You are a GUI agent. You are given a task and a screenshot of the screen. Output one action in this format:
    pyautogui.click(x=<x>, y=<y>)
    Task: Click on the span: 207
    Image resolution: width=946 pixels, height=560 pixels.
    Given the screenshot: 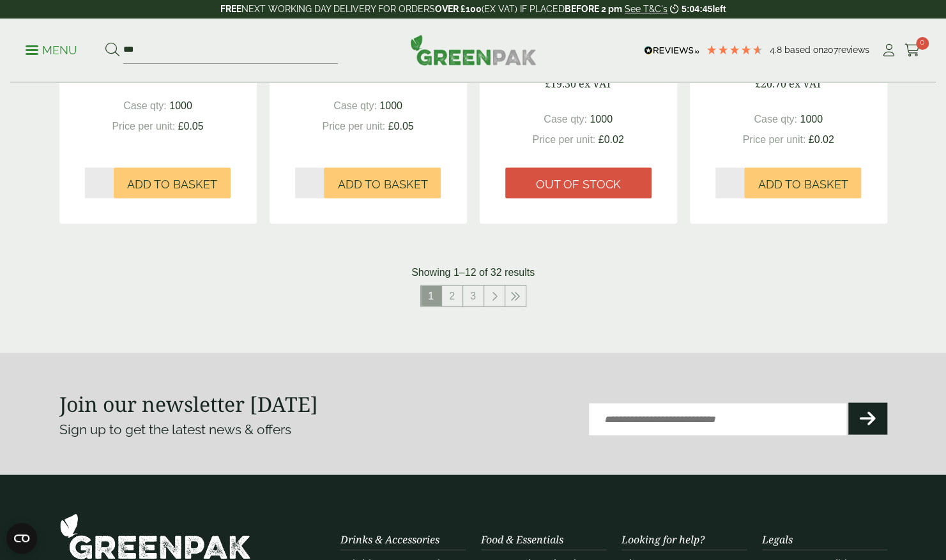 What is the action you would take?
    pyautogui.click(x=831, y=50)
    